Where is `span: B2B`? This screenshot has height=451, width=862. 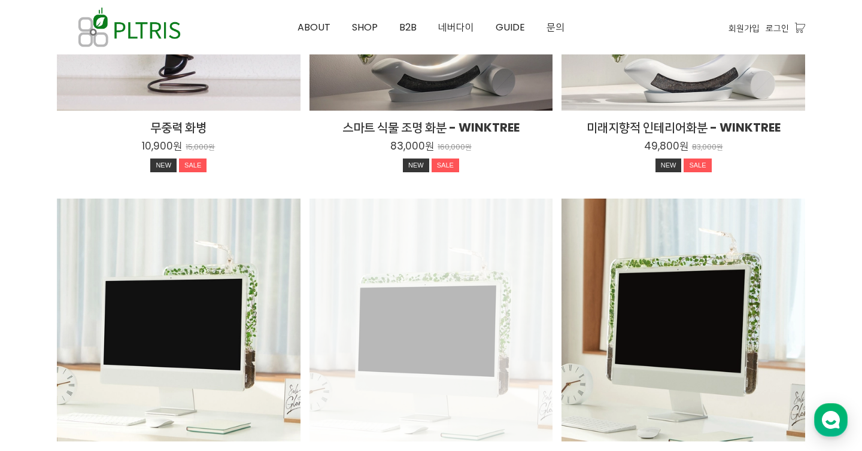
span: B2B is located at coordinates (408, 27).